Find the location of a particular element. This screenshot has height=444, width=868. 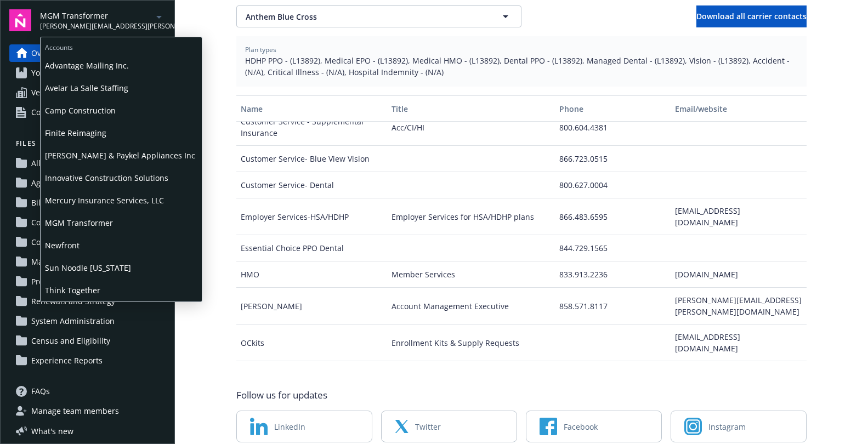

span: Twitter is located at coordinates (428, 427).